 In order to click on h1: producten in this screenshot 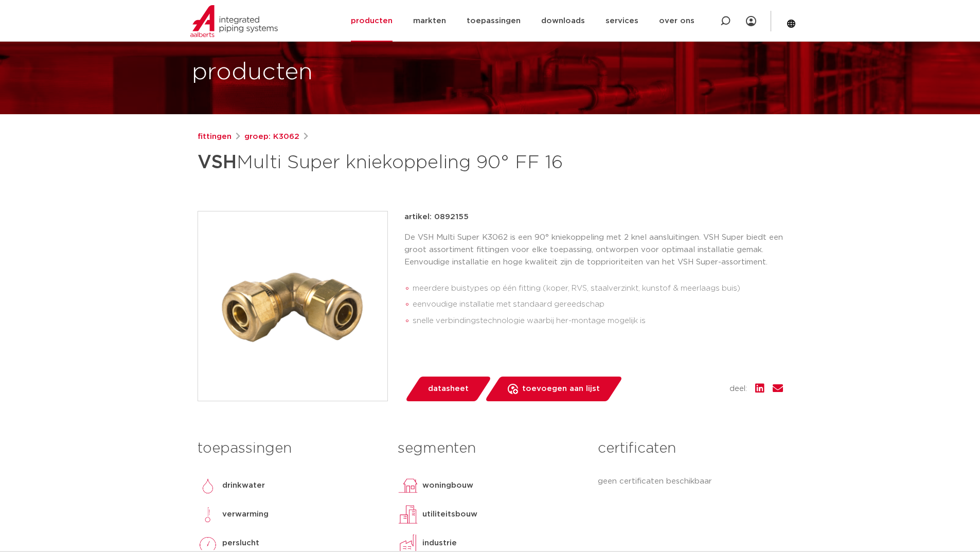, I will do `click(252, 72)`.